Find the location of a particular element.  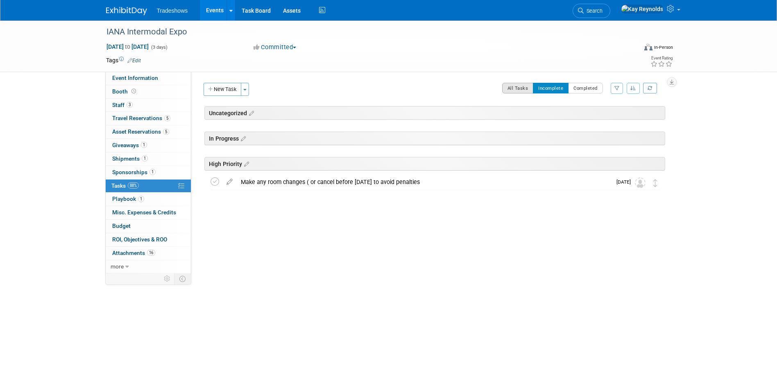

a: Booth is located at coordinates (148, 92).